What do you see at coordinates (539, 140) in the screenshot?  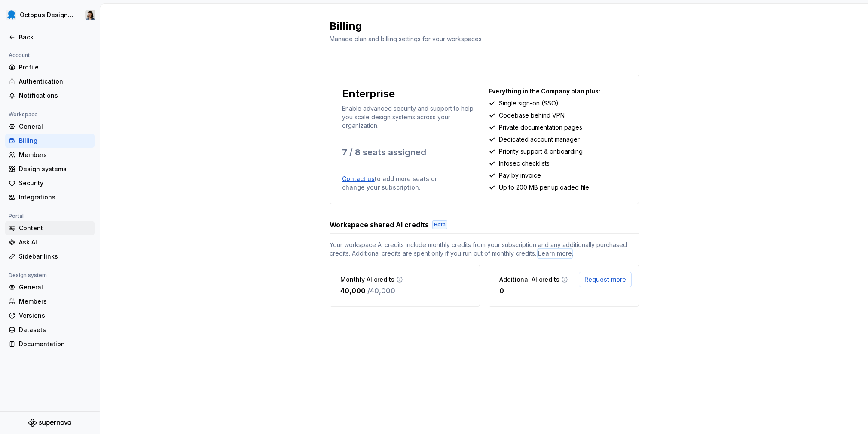 I see `p: Dedicated account manager` at bounding box center [539, 140].